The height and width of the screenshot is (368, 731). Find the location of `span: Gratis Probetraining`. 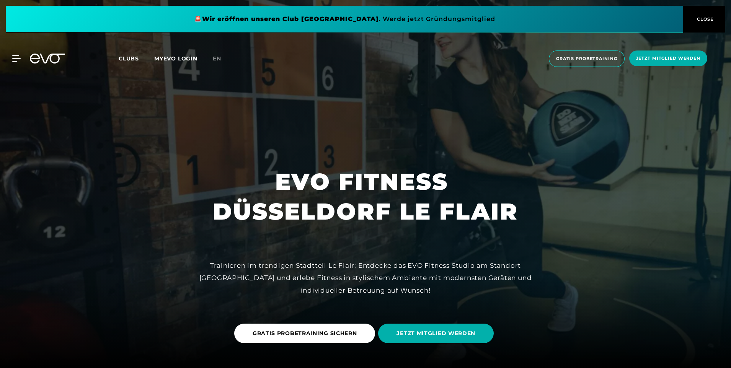

span: Gratis Probetraining is located at coordinates (587, 59).